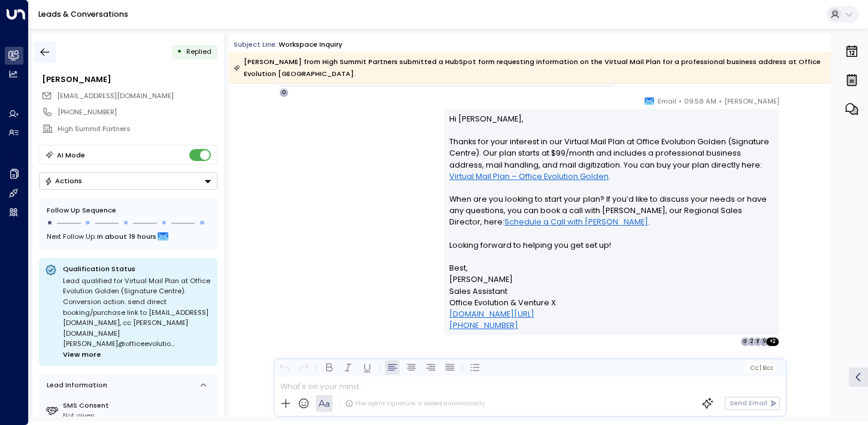 The image size is (868, 425). What do you see at coordinates (666, 101) in the screenshot?
I see `span: Email` at bounding box center [666, 101].